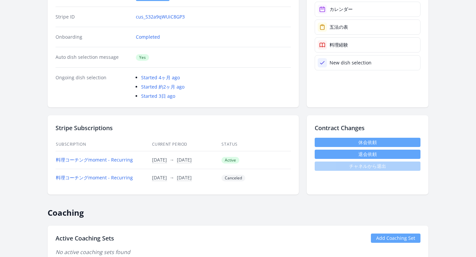 The width and height of the screenshot is (476, 257). What do you see at coordinates (238, 252) in the screenshot?
I see `p: No active coaching sets found` at bounding box center [238, 252].